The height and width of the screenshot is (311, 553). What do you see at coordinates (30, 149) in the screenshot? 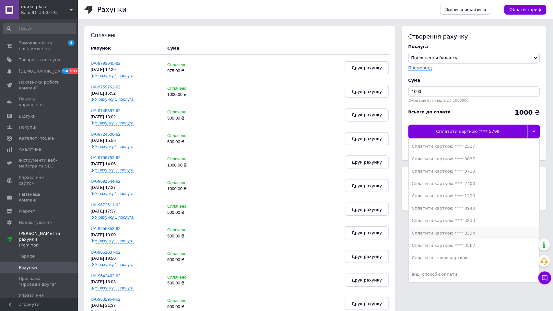
I see `span: Аналітика` at bounding box center [30, 149].